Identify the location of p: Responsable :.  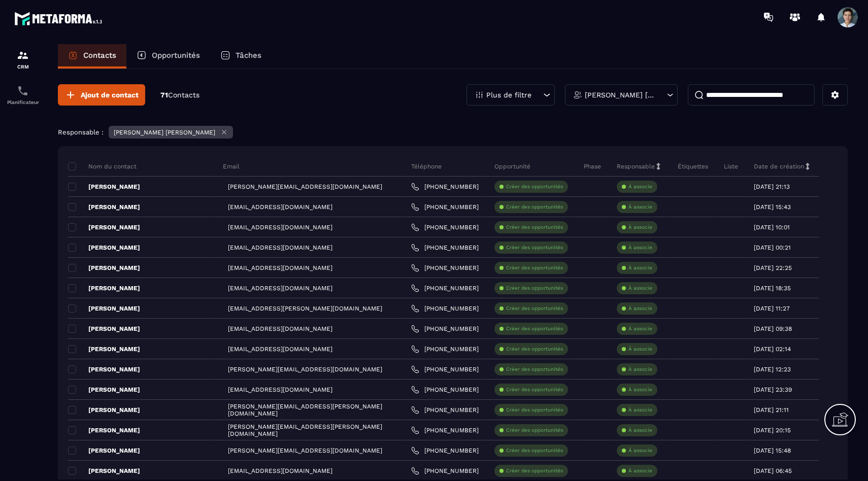
(80, 131).